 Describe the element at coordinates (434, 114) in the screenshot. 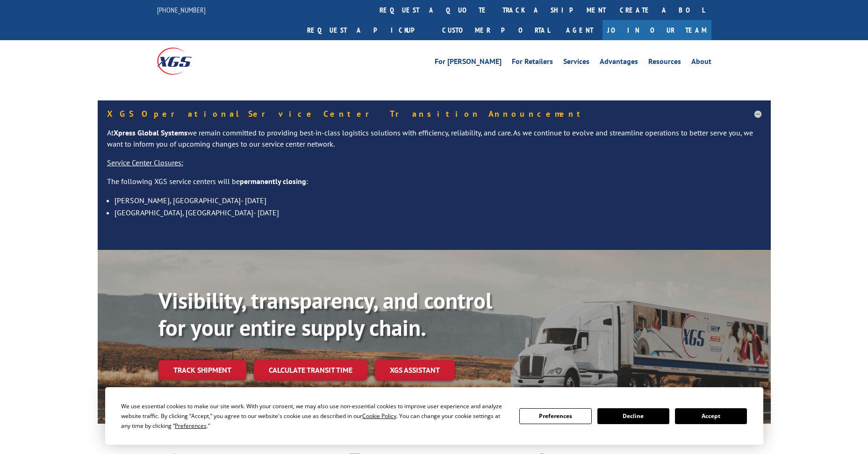

I see `h5: XGS Operational Service Center Transition Announcement` at that location.